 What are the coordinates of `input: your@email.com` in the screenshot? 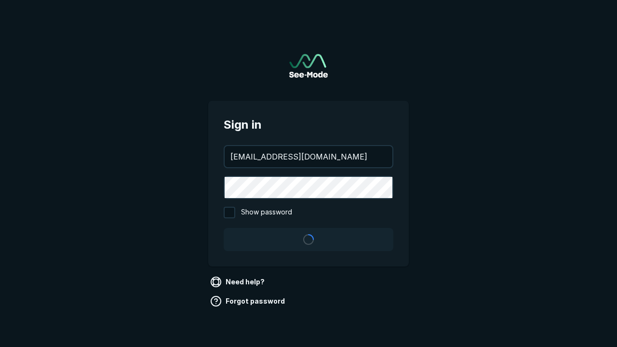 It's located at (308, 157).